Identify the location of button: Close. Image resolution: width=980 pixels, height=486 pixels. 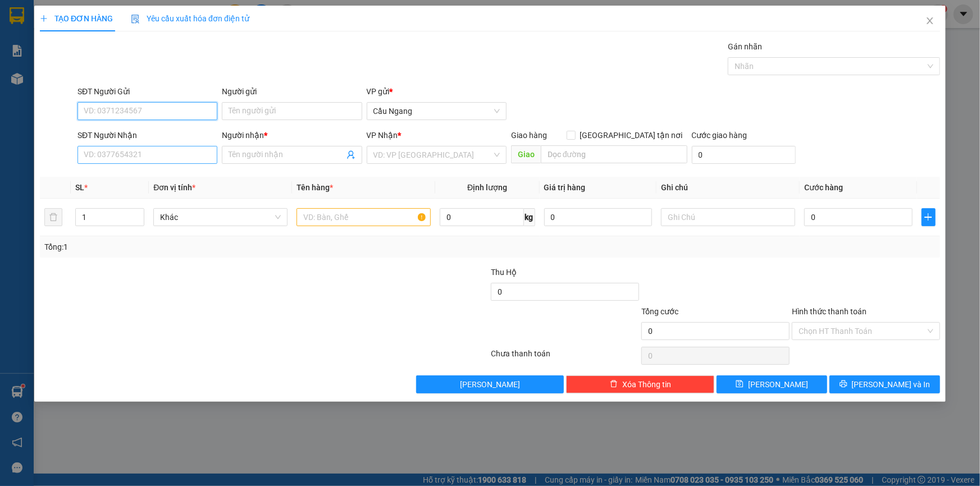
(930, 22).